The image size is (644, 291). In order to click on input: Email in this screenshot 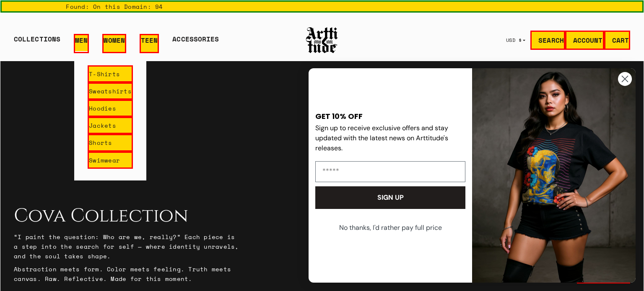, I will do `click(390, 172)`.